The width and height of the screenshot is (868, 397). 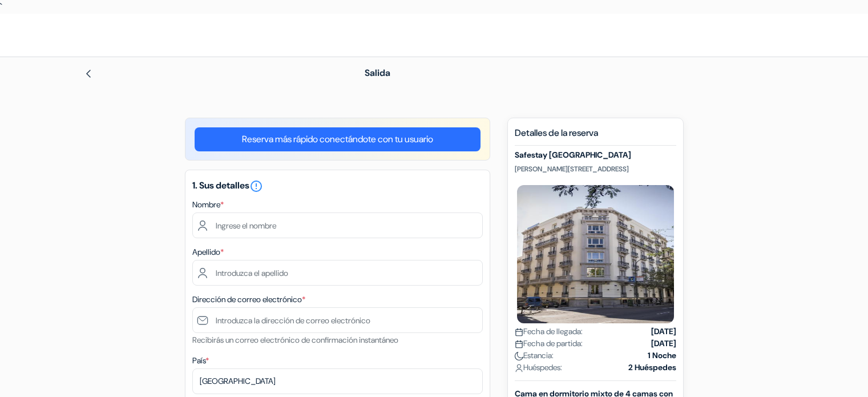 What do you see at coordinates (538, 367) in the screenshot?
I see `span: Huéspedes:` at bounding box center [538, 367].